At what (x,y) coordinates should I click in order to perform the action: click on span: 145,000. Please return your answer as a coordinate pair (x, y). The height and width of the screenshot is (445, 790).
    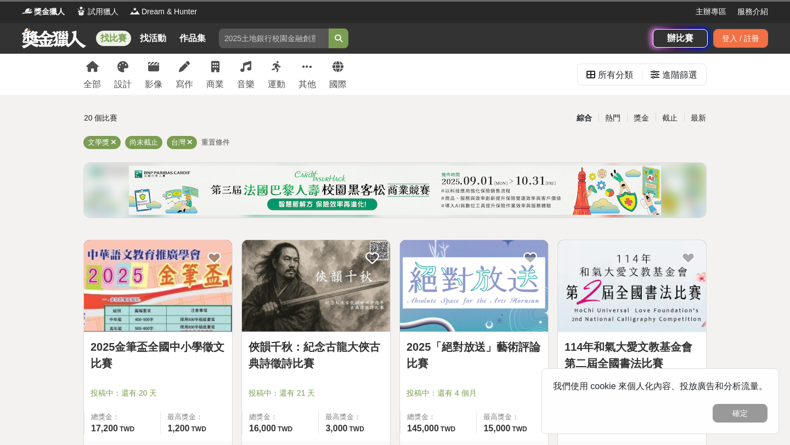
    Looking at the image, I should click on (423, 428).